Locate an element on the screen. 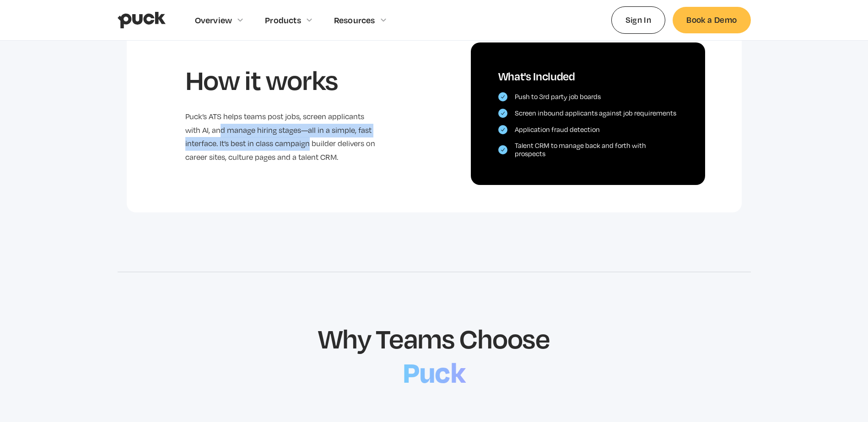  h2: Why Teams Choose is located at coordinates (434, 339).